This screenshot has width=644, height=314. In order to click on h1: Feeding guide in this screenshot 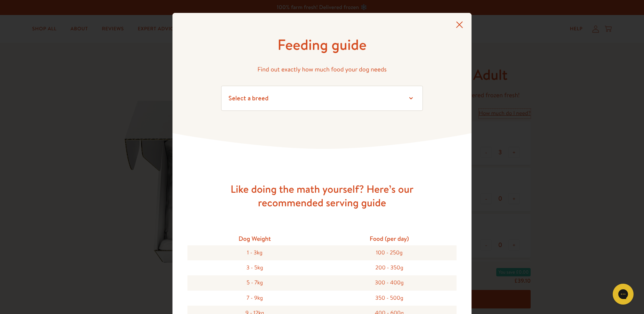, I will do `click(322, 44)`.